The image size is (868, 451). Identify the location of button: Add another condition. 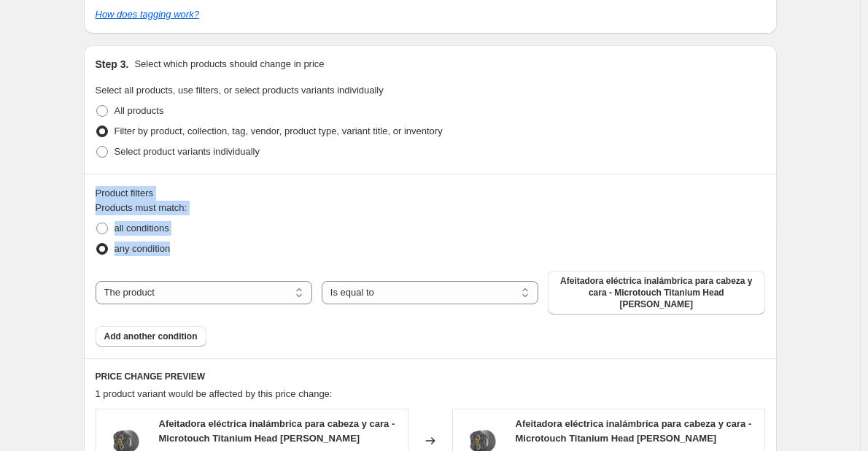
(151, 336).